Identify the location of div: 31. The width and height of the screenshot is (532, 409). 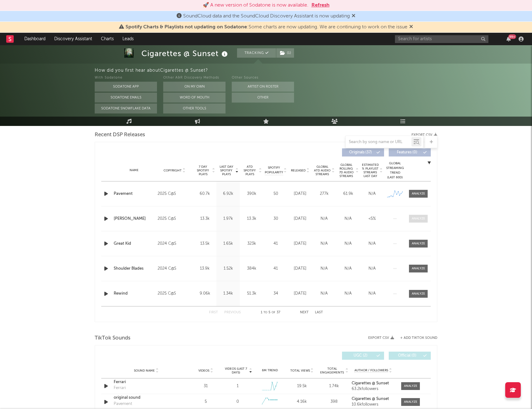
(206, 387).